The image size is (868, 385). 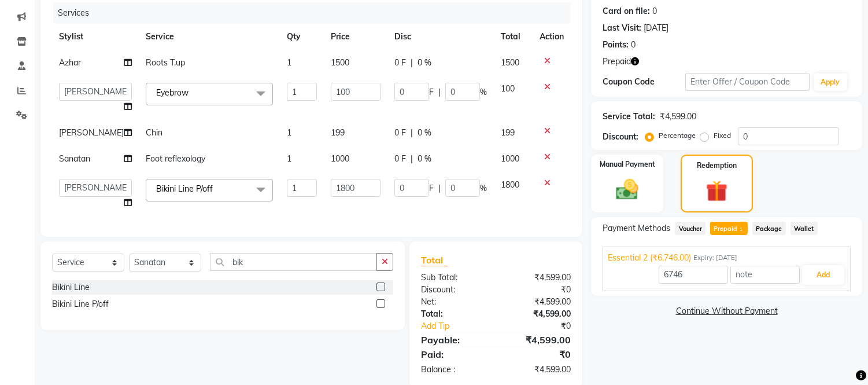 I want to click on th: Stylist, so click(x=96, y=36).